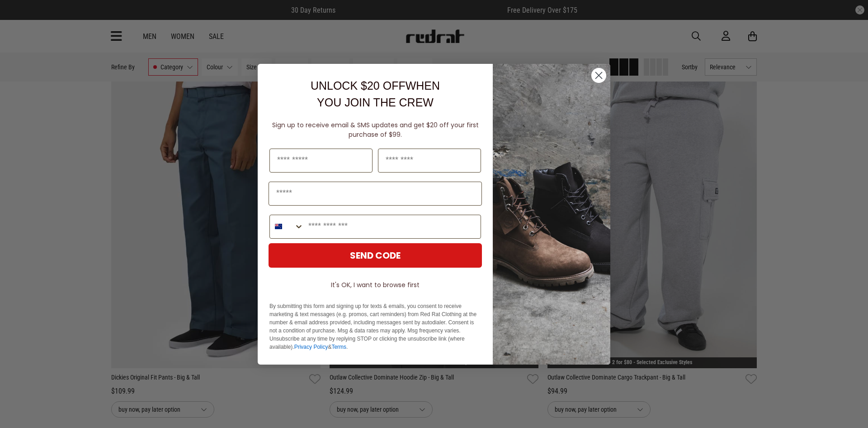  What do you see at coordinates (375, 255) in the screenshot?
I see `button: SEND CODE` at bounding box center [375, 255].